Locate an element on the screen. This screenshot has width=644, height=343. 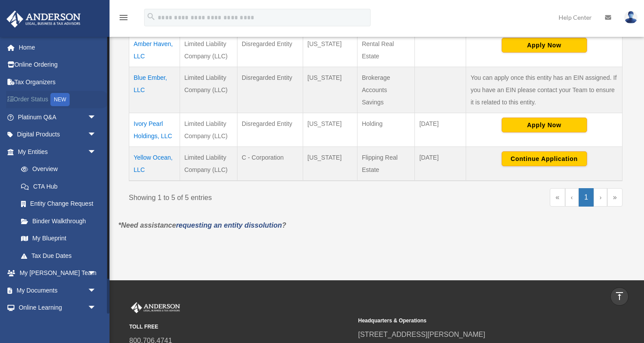
td: Ivory Pearl Holdings, LLC is located at coordinates (155, 129).